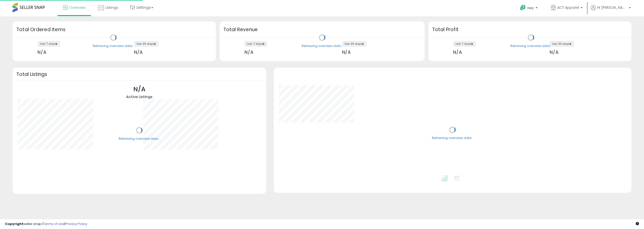 This screenshot has width=644, height=229. What do you see at coordinates (523, 8) in the screenshot?
I see `i: Get Help` at bounding box center [523, 8].